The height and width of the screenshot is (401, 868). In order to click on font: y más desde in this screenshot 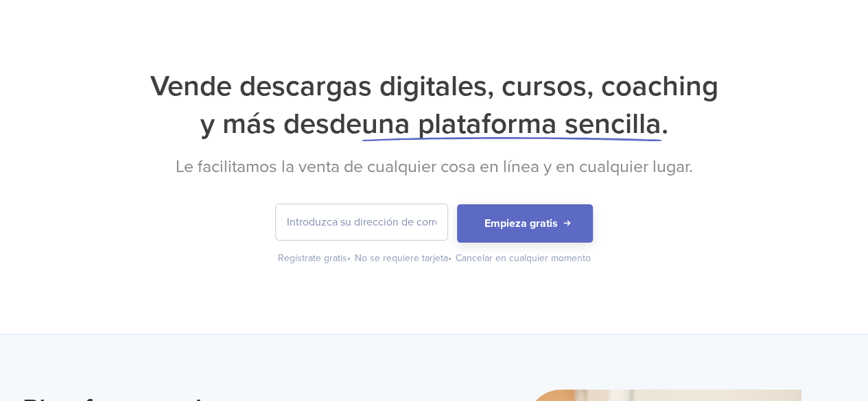, I will do `click(281, 123)`.